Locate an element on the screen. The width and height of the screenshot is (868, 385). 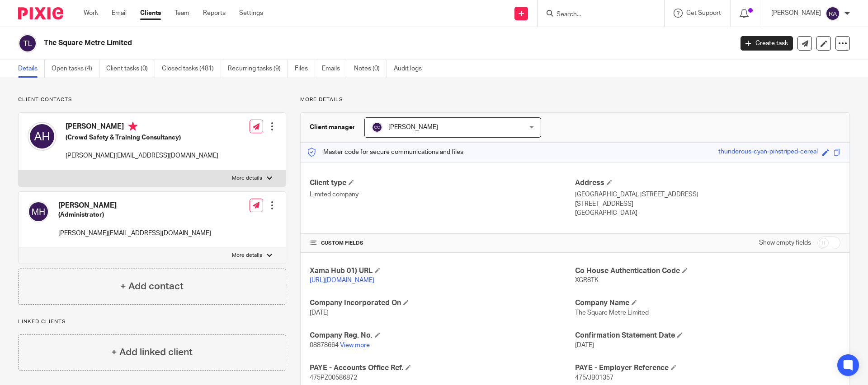
h4: Company Name is located at coordinates (708, 303).